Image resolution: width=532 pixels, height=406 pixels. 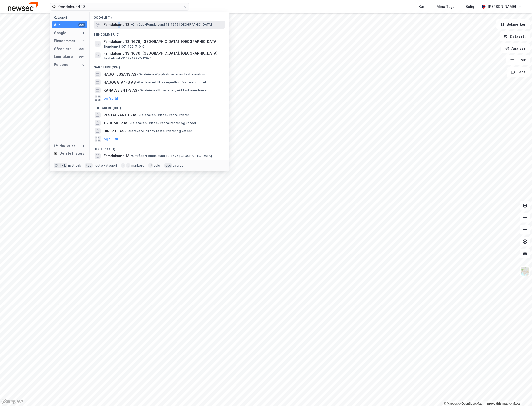 I want to click on div: Bolig, so click(x=470, y=7).